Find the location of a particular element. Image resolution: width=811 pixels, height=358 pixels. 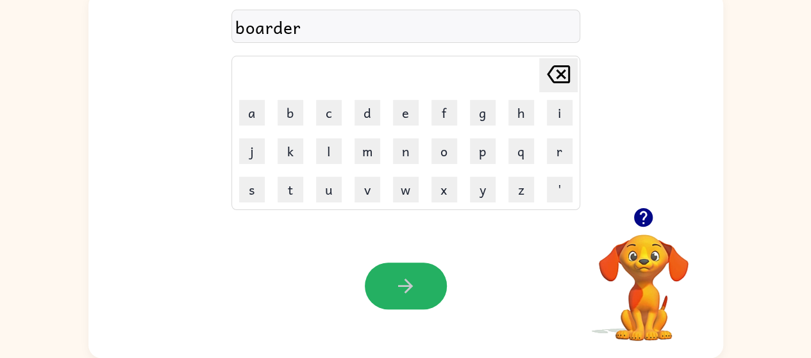

button: e is located at coordinates (406, 113).